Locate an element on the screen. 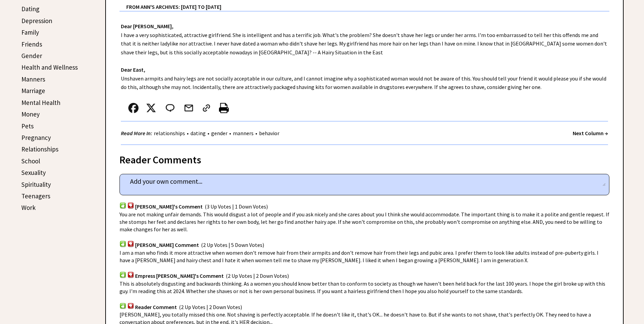 The image size is (644, 324). a: Depression is located at coordinates (37, 21).